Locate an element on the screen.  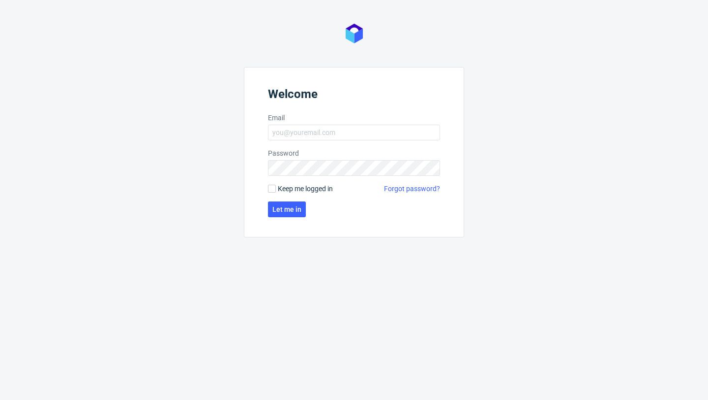
input: you@youremail.com is located at coordinates (354, 132).